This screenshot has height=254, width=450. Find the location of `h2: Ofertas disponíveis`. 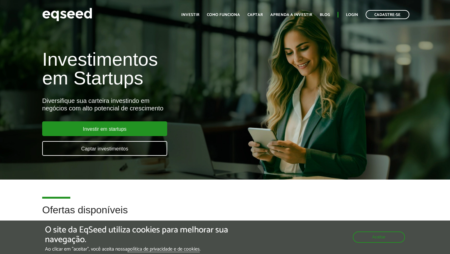

h2: Ofertas disponíveis is located at coordinates (225, 214).